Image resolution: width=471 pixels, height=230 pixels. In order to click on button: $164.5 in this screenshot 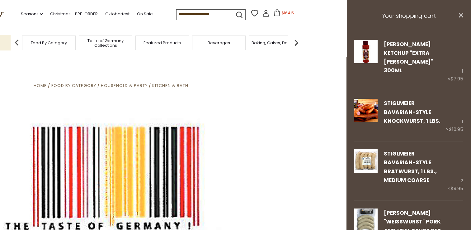, I will do `click(283, 14)`.